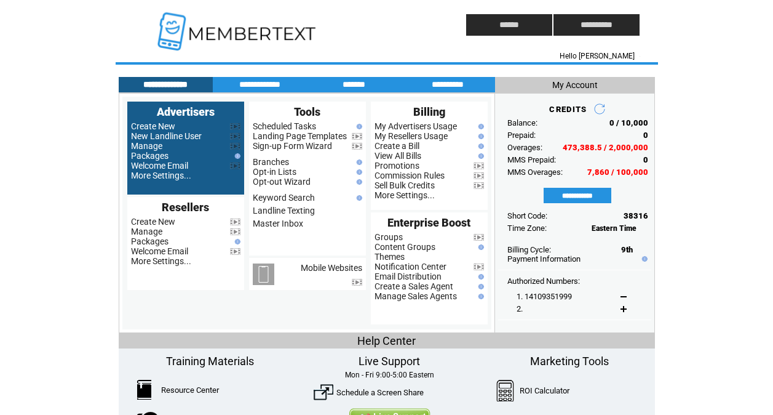  I want to click on span: My Account, so click(575, 85).